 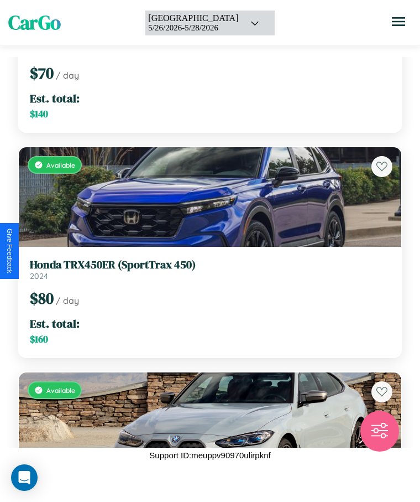 I want to click on span: CarGo, so click(x=34, y=23).